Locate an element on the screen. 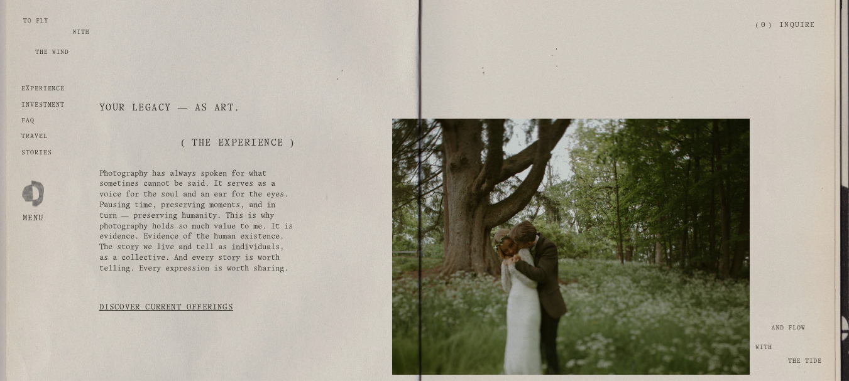 Image resolution: width=849 pixels, height=381 pixels. strong: Stories is located at coordinates (36, 153).